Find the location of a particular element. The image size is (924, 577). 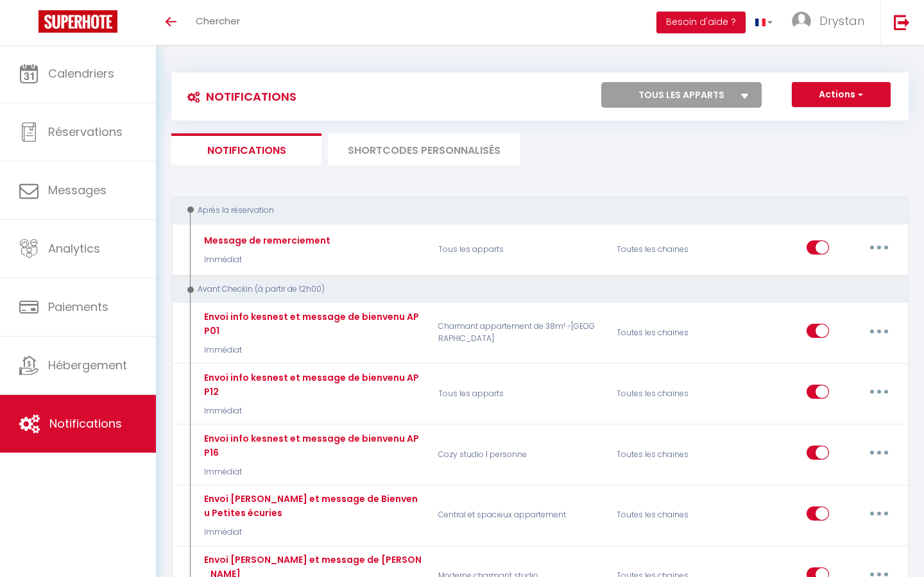

span: Hébergement is located at coordinates (87, 365).